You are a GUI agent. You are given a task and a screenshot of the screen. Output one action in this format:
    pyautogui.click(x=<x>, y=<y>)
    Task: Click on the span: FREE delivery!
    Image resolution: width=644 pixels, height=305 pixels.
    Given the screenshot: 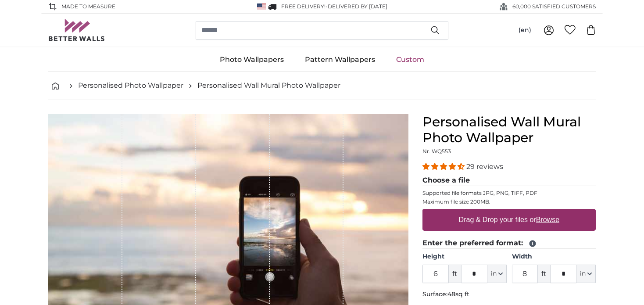 What is the action you would take?
    pyautogui.click(x=303, y=6)
    